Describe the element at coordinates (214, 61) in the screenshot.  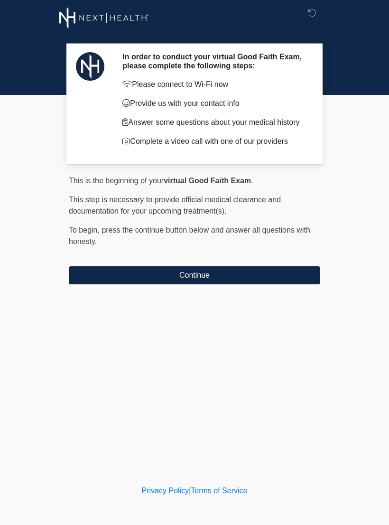
I see `h2: In order to conduct your virtual Good Faith Exam, please complete the following steps:` at that location.